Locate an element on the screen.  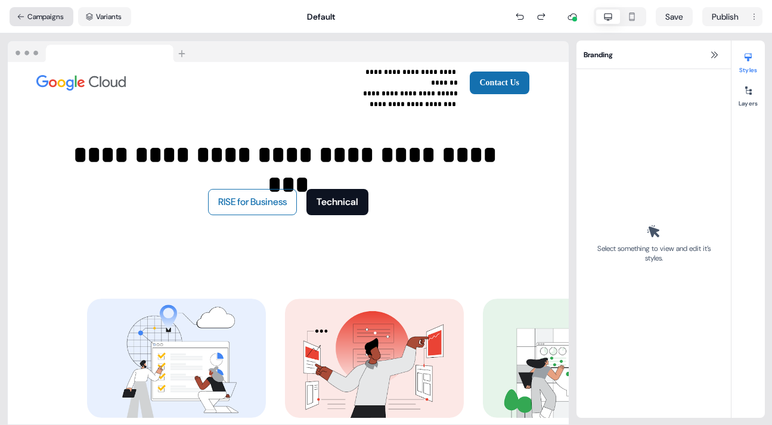
button: Campaigns is located at coordinates (41, 17).